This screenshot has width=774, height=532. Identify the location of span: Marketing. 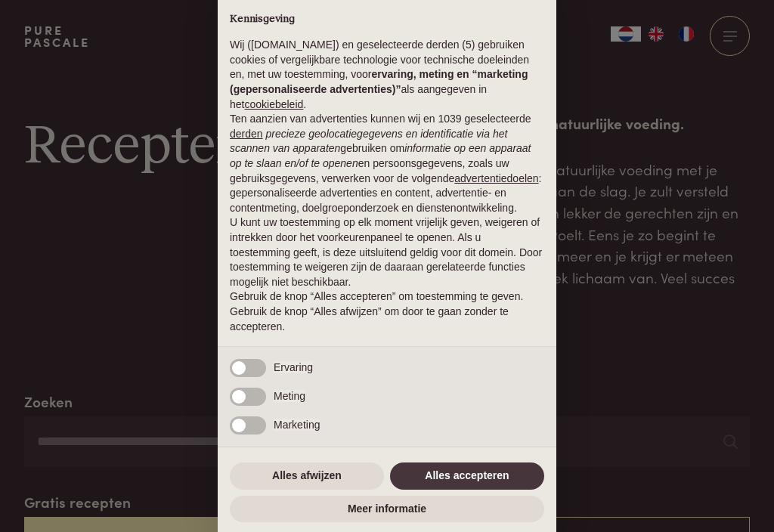
(296, 425).